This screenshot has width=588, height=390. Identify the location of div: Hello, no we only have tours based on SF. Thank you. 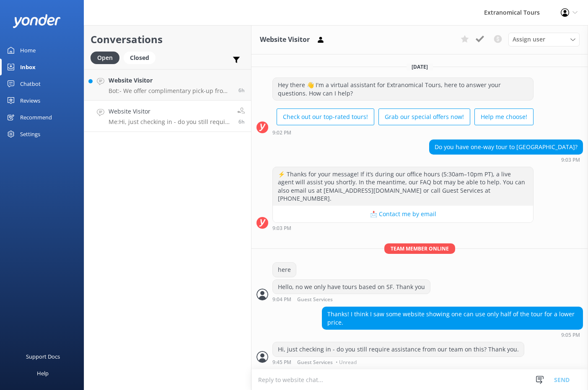
(351, 287).